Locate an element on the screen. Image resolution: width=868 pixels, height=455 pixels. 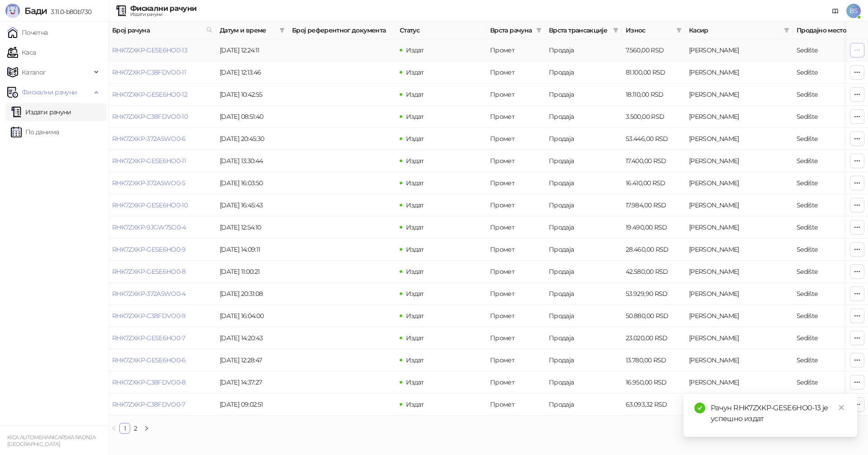
td: RHK7ZXKP-C38FDVO0-7 is located at coordinates (163, 404).